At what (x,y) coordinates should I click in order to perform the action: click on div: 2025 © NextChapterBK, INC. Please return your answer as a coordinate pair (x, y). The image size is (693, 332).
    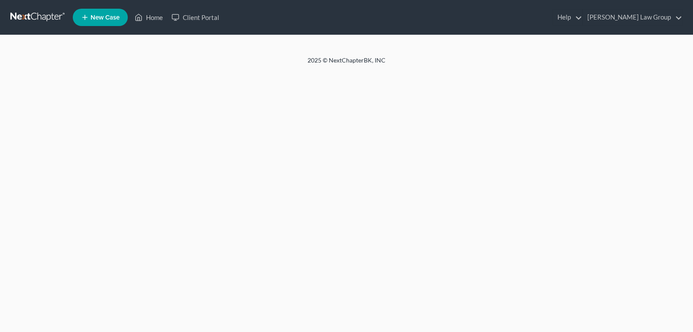
    Looking at the image, I should click on (347, 64).